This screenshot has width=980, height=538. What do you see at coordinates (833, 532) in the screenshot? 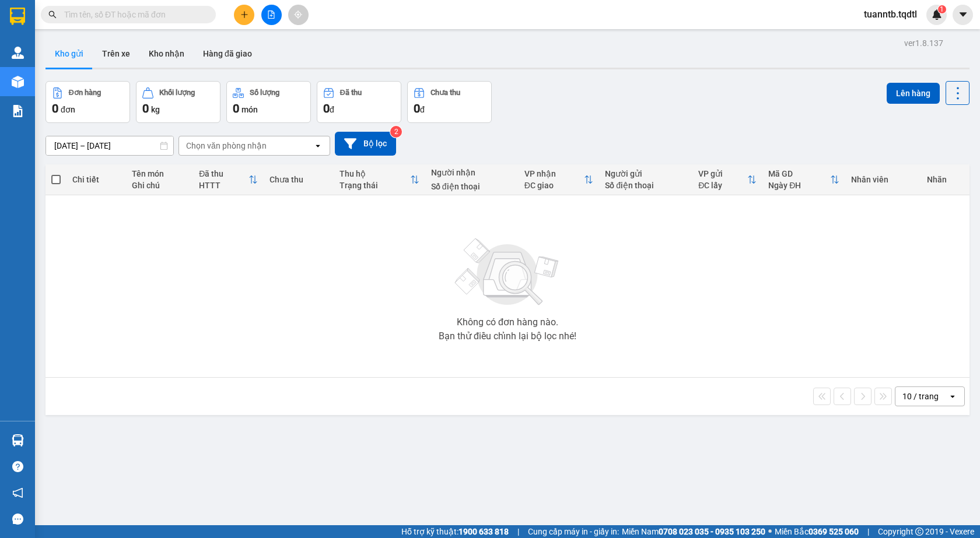
I see `strong: 0369 525 060` at bounding box center [833, 532].